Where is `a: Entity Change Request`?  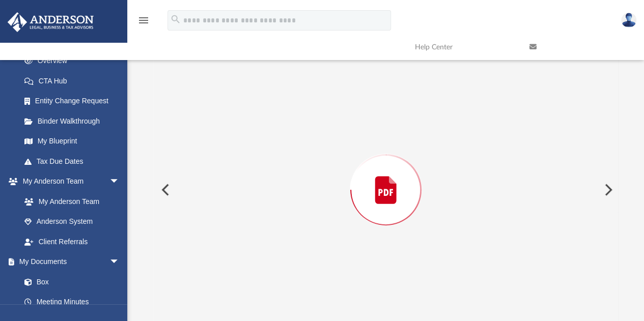
a: Entity Change Request is located at coordinates (75, 101).